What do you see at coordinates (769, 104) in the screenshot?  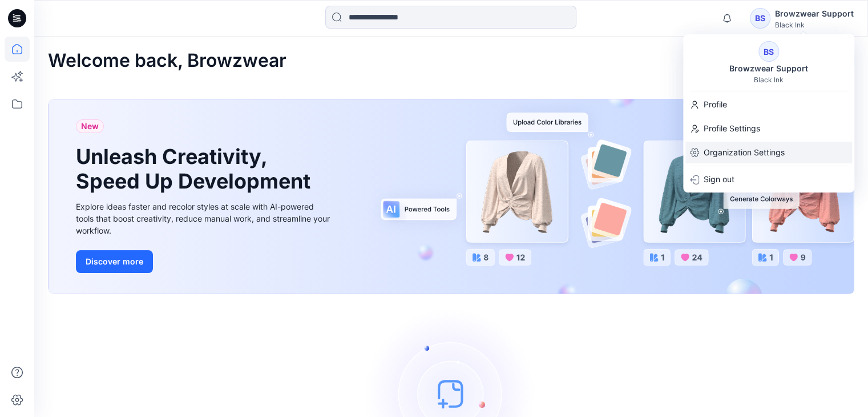 I see `a: Profile` at bounding box center [769, 104].